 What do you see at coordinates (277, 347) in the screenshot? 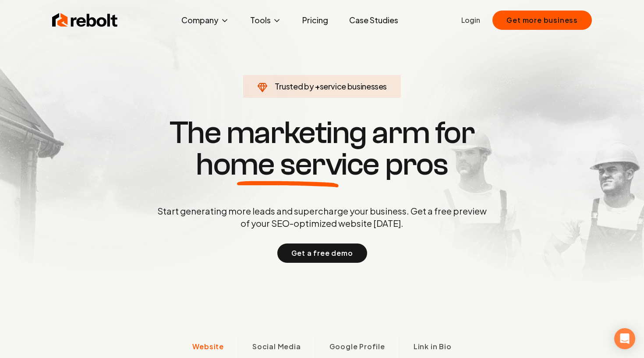
I see `span: Social Media` at bounding box center [277, 347].